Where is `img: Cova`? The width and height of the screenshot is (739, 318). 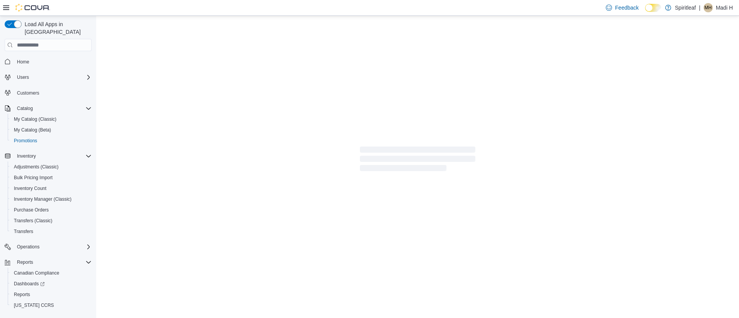 img: Cova is located at coordinates (33, 8).